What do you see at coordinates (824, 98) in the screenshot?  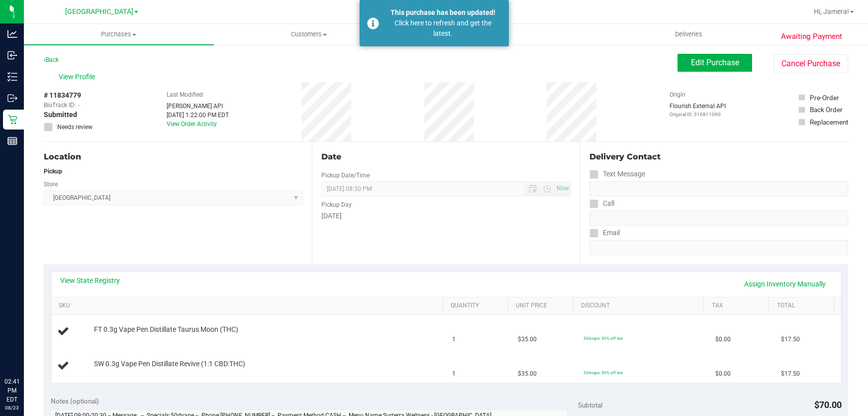 I see `div: Pre-Order` at bounding box center [824, 98].